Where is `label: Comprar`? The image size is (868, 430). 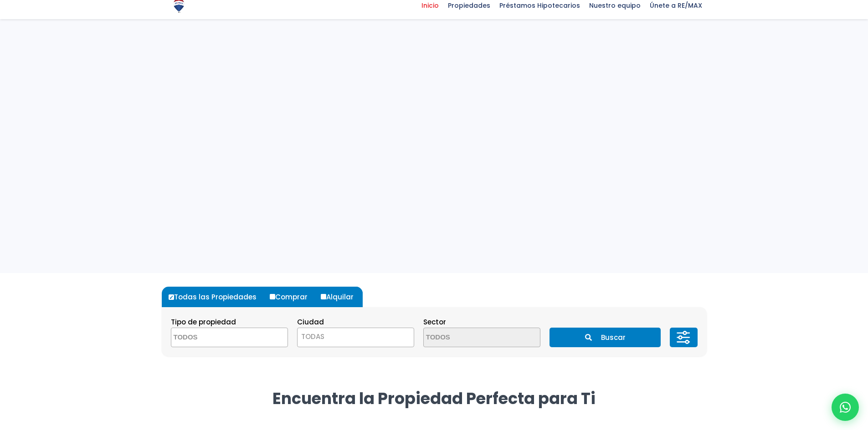
label: Comprar is located at coordinates (292, 297).